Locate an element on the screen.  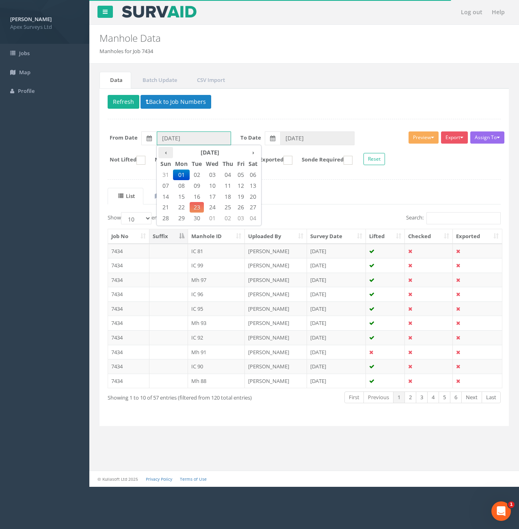
a: 3 is located at coordinates (421, 397).